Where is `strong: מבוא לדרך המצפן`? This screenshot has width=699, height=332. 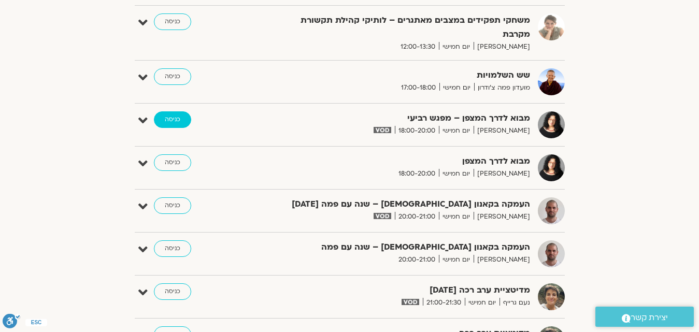
strong: מבוא לדרך המצפן is located at coordinates (403, 161).